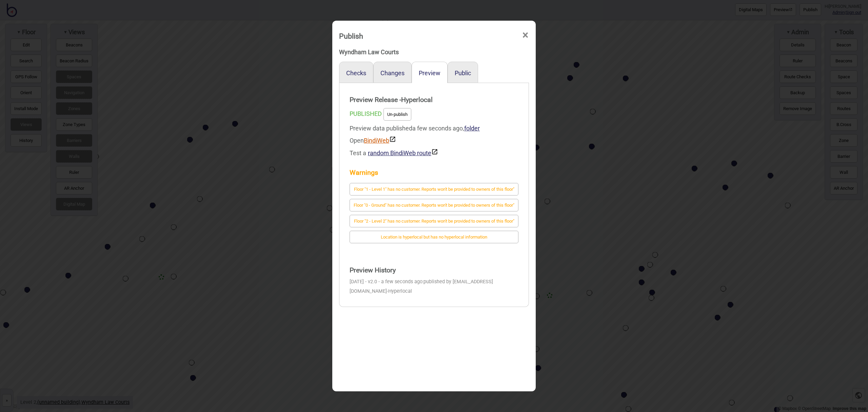 Image resolution: width=868 pixels, height=412 pixels. I want to click on button: Floor "2 - Level 2" has no customer. Reports won't be provided to owners of this floor", so click(434, 221).